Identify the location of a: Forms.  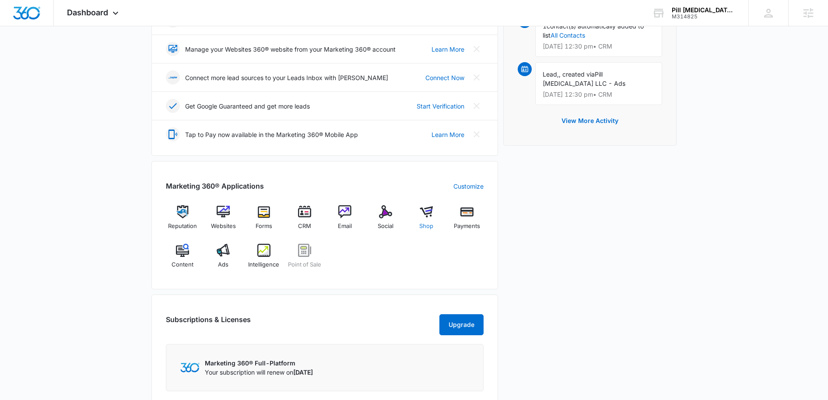
(264, 221).